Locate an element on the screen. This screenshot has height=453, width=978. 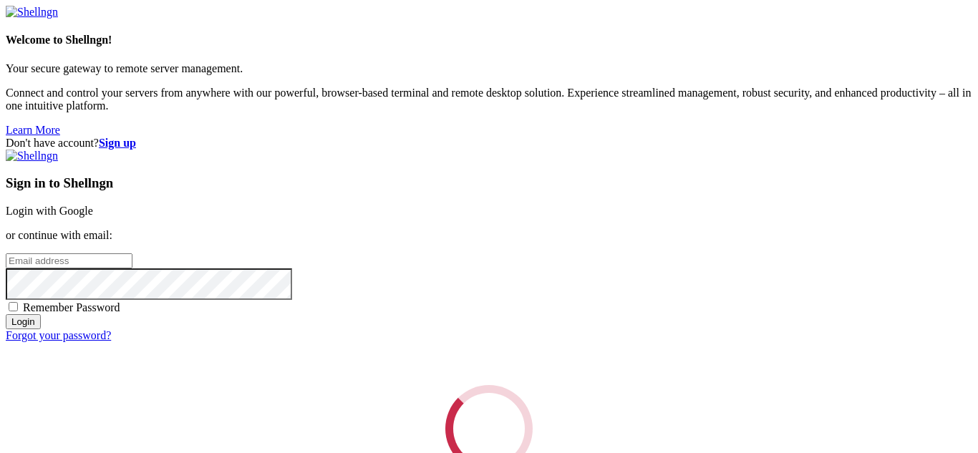
a: Learn More is located at coordinates (33, 130).